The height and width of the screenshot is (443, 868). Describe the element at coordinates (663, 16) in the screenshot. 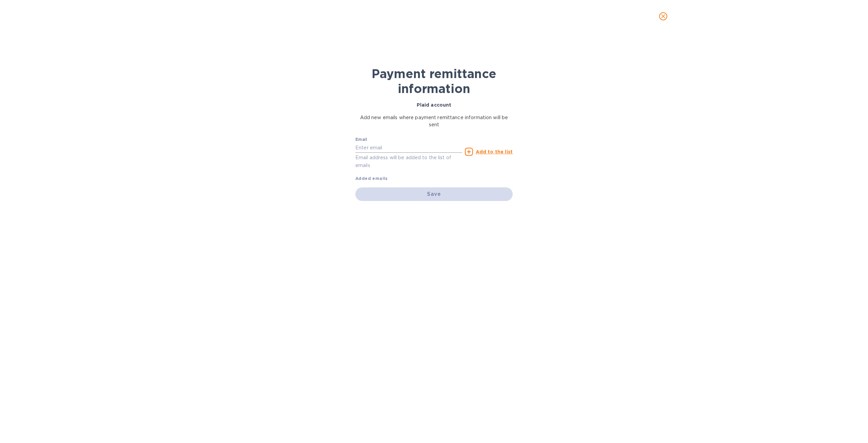

I see `button: close` at that location.